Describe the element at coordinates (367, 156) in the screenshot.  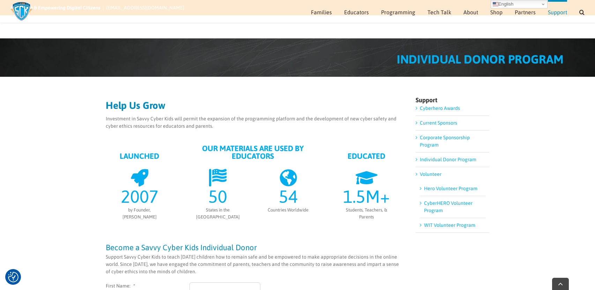
I see `strong: EDUCATED` at that location.